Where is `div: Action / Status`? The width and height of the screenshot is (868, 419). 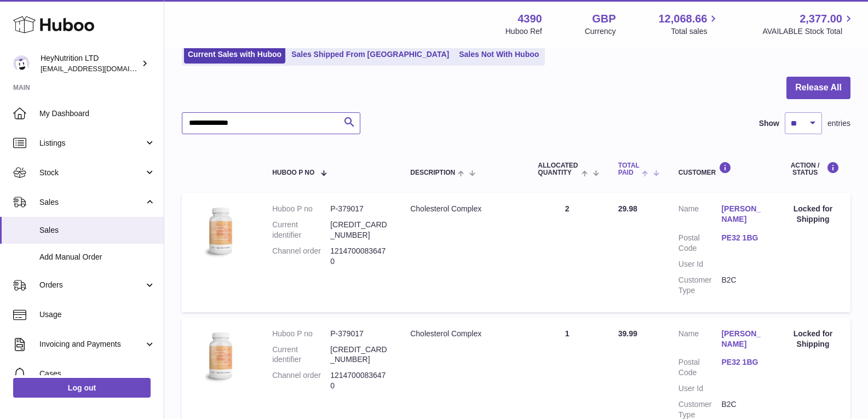
div: Action / Status is located at coordinates (813, 169).